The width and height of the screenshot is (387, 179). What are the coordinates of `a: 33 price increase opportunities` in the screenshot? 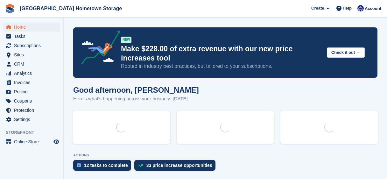 It's located at (176, 167).